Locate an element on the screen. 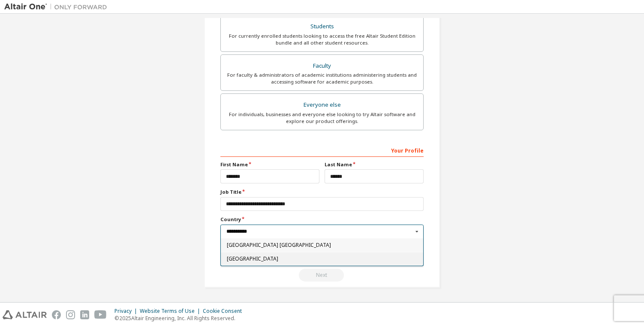 The image size is (644, 327). div: For currently enrolled students looking to access the free Altair Student Edition bundle and all ... is located at coordinates (322, 40).